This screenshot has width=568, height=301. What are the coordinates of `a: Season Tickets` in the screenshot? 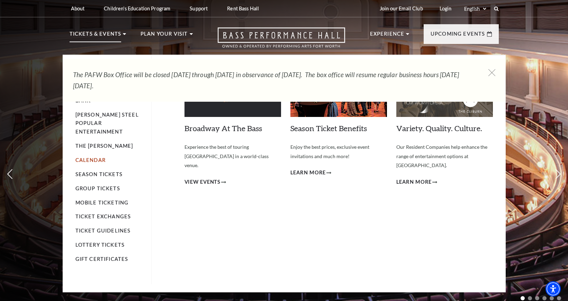 It's located at (99, 174).